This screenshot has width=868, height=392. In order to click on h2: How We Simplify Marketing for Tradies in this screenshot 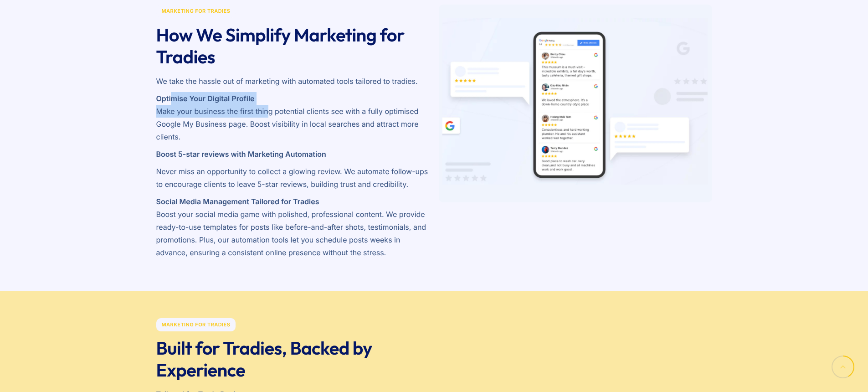, I will do `click(293, 46)`.